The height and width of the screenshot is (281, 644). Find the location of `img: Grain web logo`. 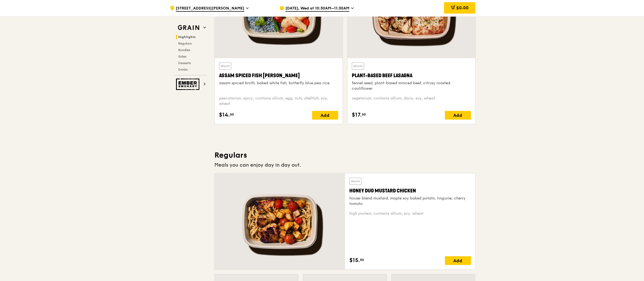

img: Grain web logo is located at coordinates (189, 28).